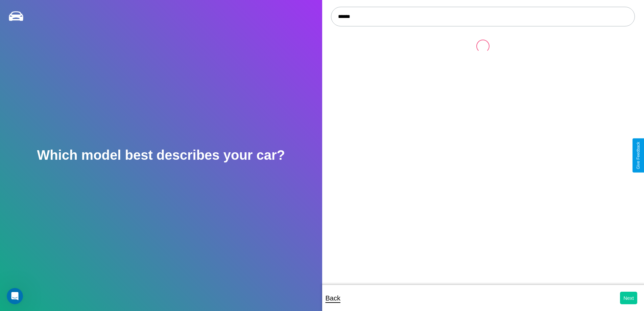 The height and width of the screenshot is (311, 644). Describe the element at coordinates (161, 155) in the screenshot. I see `h2: Which model best describes your car?` at that location.